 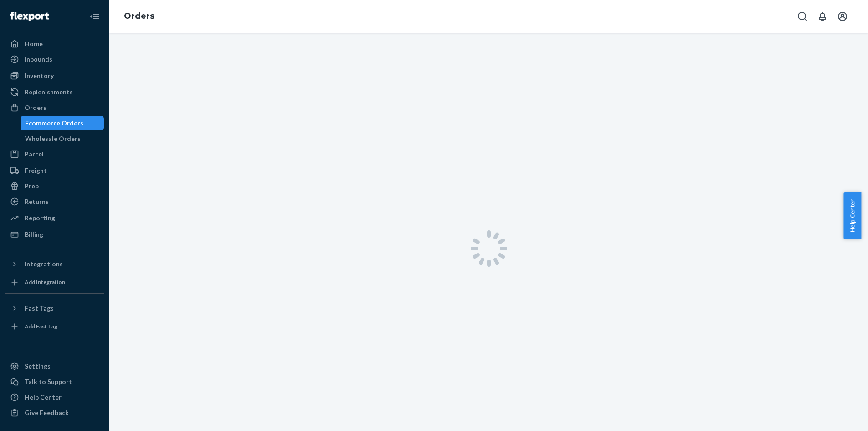 I want to click on a: Inbounds, so click(x=55, y=60).